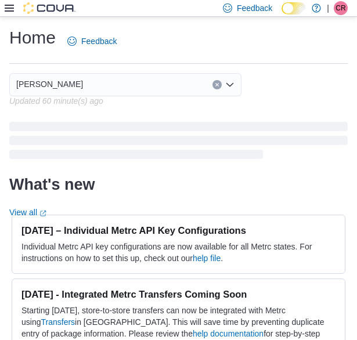 Image resolution: width=357 pixels, height=340 pixels. What do you see at coordinates (217, 85) in the screenshot?
I see `button: Clear input` at bounding box center [217, 85].